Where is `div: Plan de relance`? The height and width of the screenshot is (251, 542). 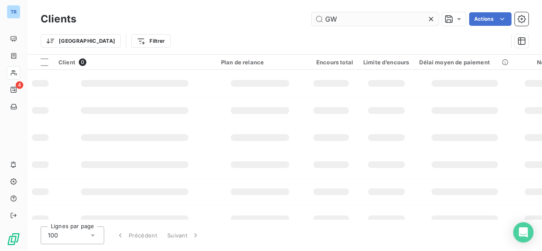 div: Plan de relance is located at coordinates (260, 62).